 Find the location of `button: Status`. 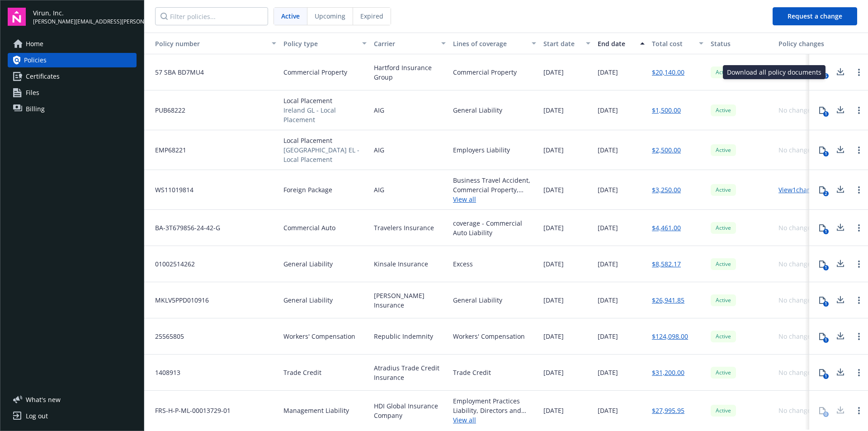

button: Status is located at coordinates (741, 44).